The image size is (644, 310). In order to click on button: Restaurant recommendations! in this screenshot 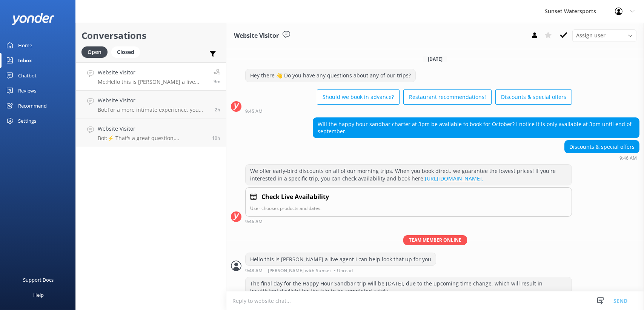, I will do `click(448, 97)`.